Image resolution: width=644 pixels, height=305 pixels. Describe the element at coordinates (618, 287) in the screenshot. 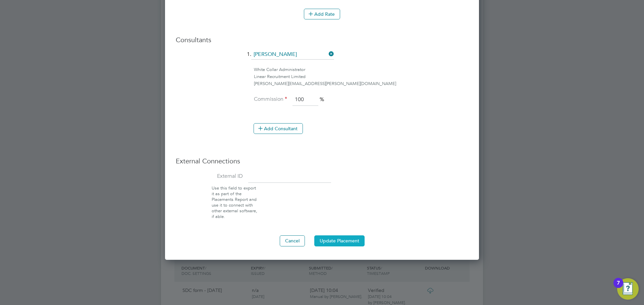

I see `div: 7` at that location.